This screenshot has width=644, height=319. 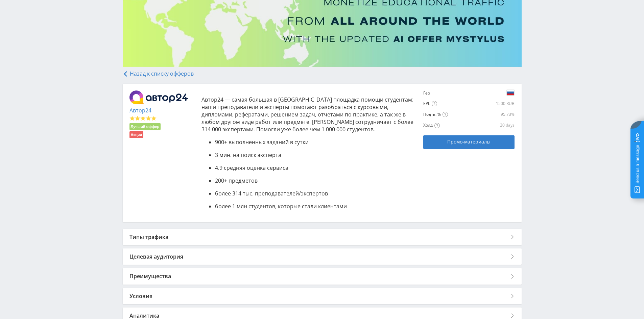 I want to click on span: Промо-материалы, so click(x=469, y=142).